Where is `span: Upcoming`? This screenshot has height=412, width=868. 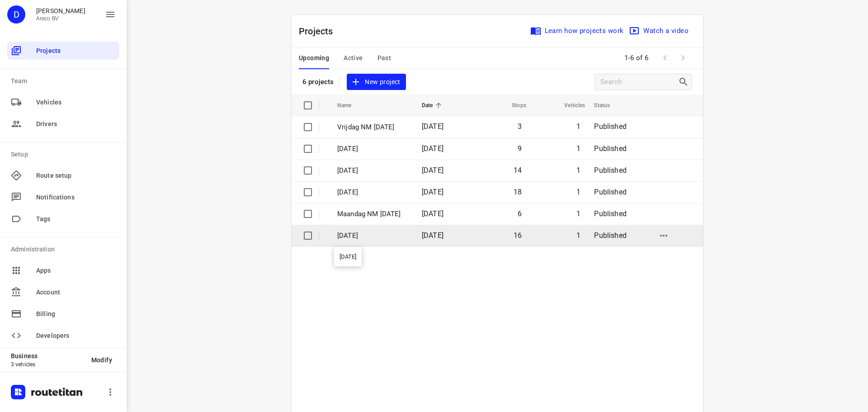 span: Upcoming is located at coordinates (314, 58).